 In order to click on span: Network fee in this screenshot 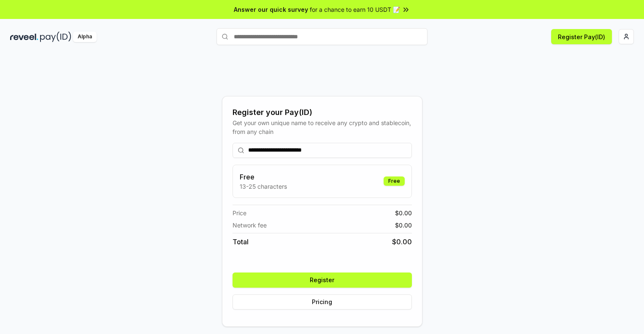, I will do `click(249, 225)`.